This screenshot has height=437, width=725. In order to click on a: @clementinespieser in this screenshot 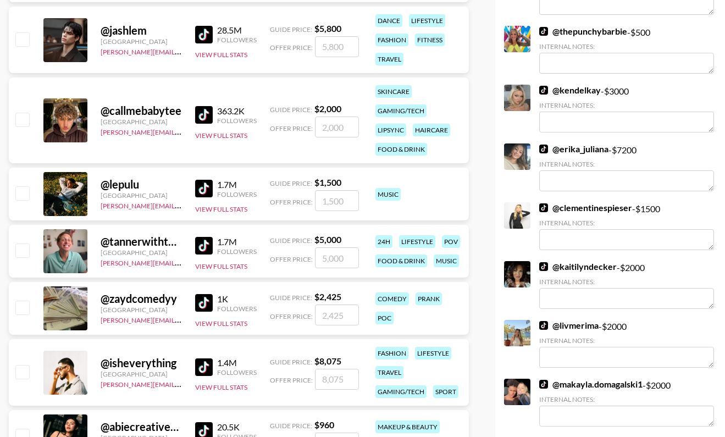, I will do `click(585, 208)`.